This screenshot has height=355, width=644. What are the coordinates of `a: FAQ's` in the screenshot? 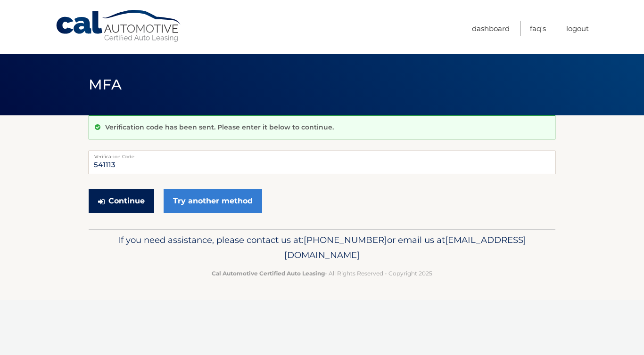 It's located at (538, 28).